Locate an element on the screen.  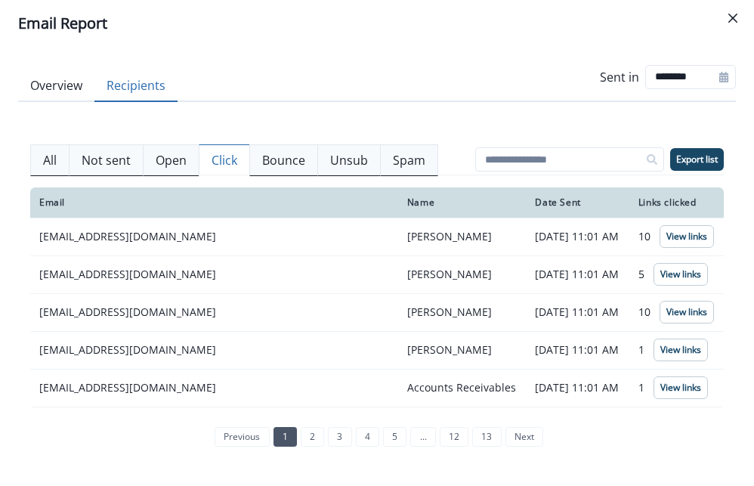
p: Bounce is located at coordinates (283, 160).